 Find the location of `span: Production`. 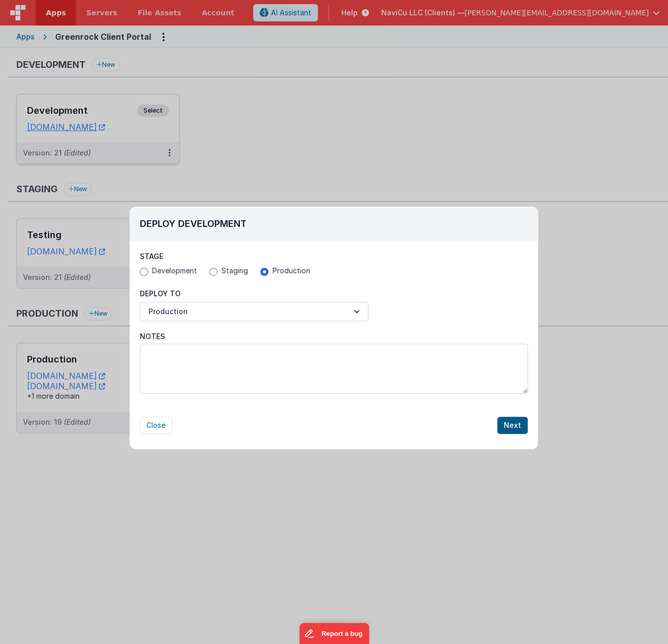

span: Production is located at coordinates (292, 271).